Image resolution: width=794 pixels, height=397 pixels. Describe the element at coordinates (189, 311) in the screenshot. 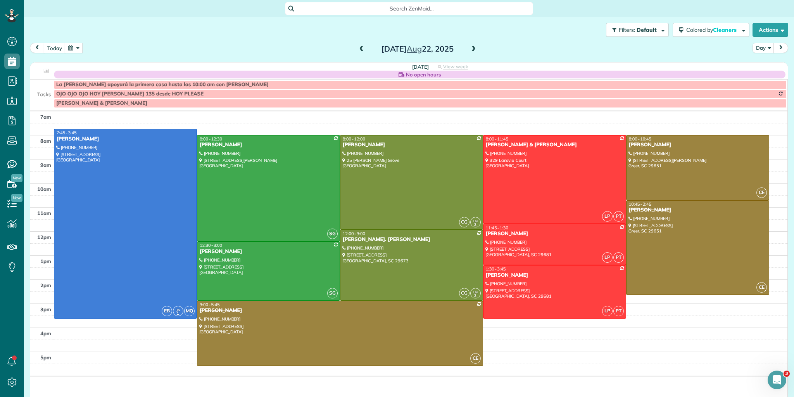

I see `span: MQ` at that location.